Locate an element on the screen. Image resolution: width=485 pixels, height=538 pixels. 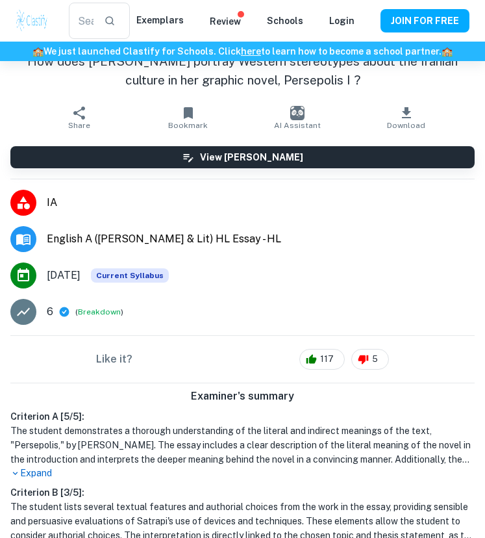
a: here is located at coordinates (251, 51).